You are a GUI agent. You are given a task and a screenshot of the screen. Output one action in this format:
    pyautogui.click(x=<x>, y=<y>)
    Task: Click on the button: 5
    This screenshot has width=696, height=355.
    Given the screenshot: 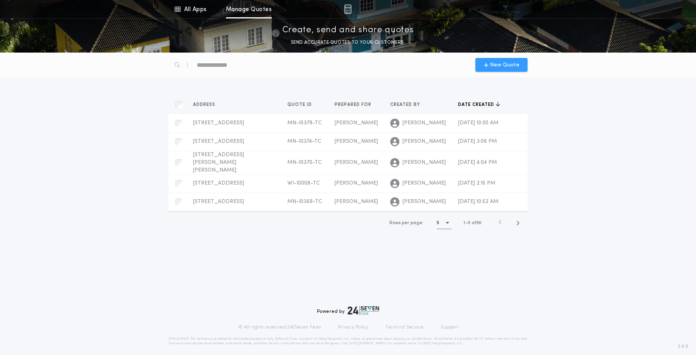 What is the action you would take?
    pyautogui.click(x=444, y=223)
    